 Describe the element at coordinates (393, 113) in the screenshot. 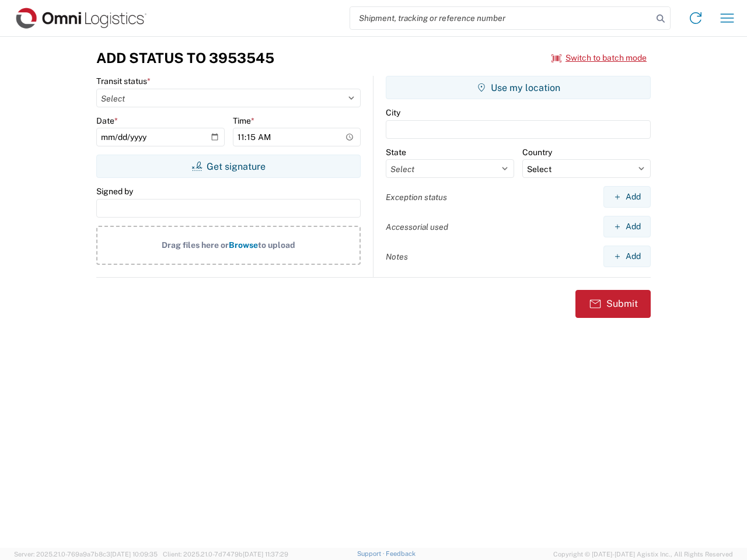

I see `label: City` at that location.